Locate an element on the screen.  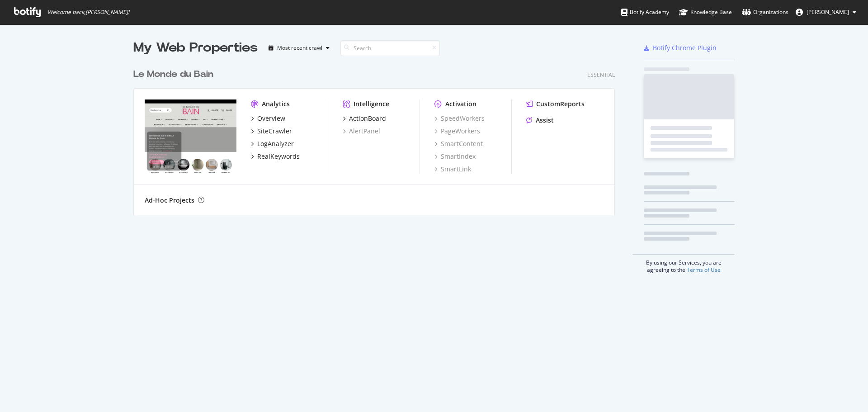
a: SmartContent is located at coordinates (458, 144).